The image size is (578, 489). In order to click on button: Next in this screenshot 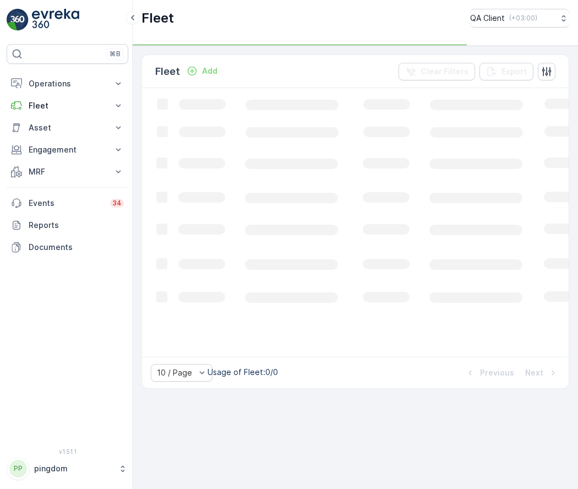, I will do `click(542, 373)`.